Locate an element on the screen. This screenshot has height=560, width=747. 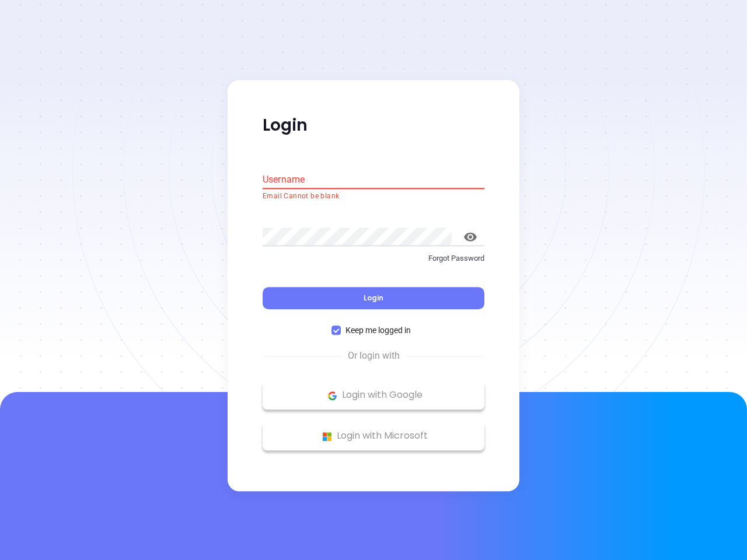
span: Login is located at coordinates (374, 298).